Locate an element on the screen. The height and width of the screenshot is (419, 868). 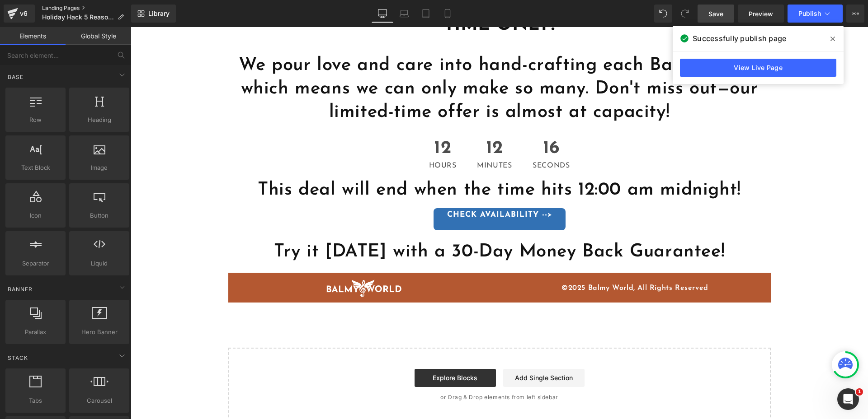
span: Icon is located at coordinates (35, 216).